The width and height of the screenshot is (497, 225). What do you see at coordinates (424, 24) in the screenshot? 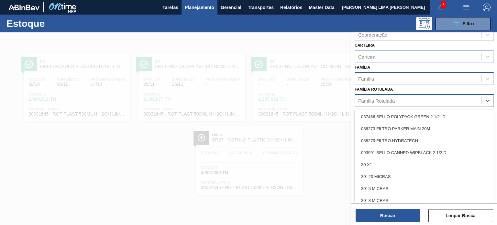
I see `div: Pogramando: nenhum usuário selecionado` at bounding box center [424, 24].